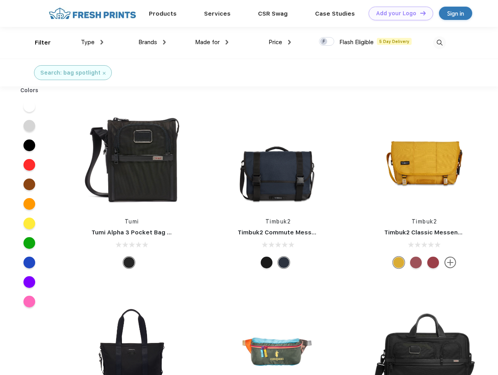 The height and width of the screenshot is (375, 498). I want to click on a: Timbuk2 Classic Messenger Bag, so click(433, 233).